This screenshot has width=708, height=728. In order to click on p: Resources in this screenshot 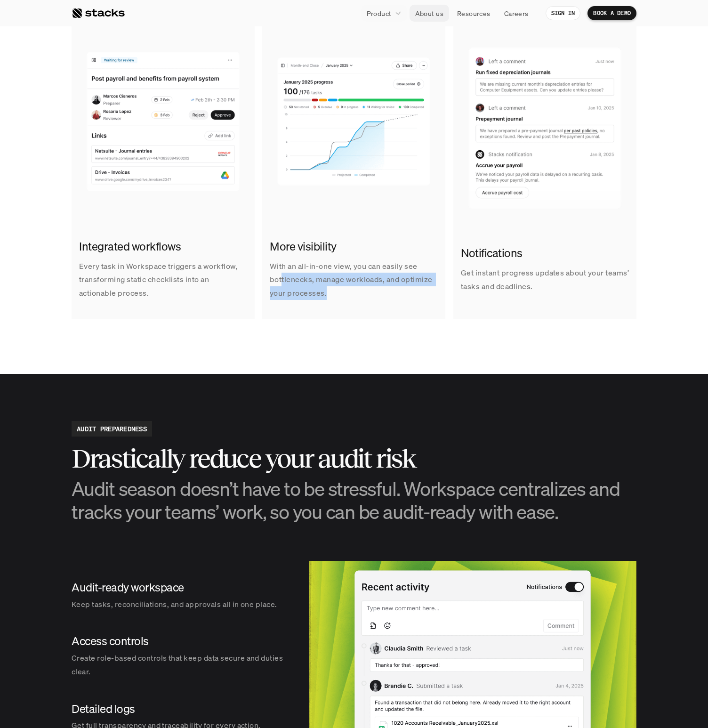, I will do `click(474, 13)`.